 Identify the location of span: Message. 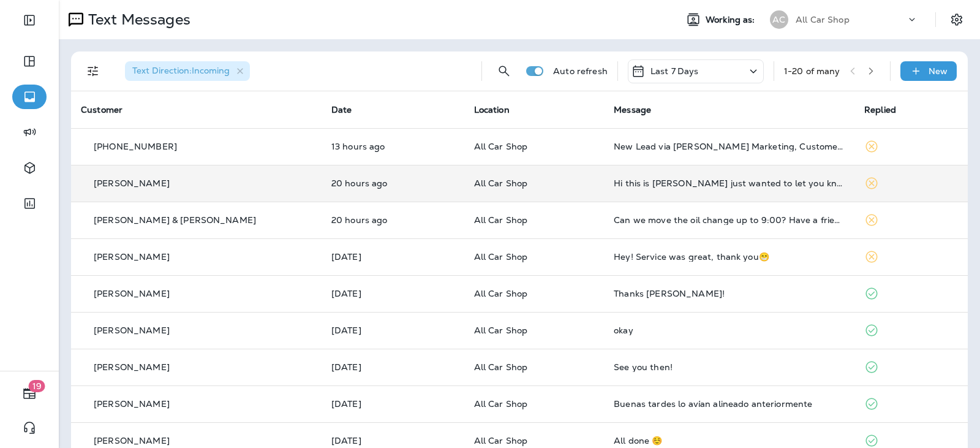
(632, 110).